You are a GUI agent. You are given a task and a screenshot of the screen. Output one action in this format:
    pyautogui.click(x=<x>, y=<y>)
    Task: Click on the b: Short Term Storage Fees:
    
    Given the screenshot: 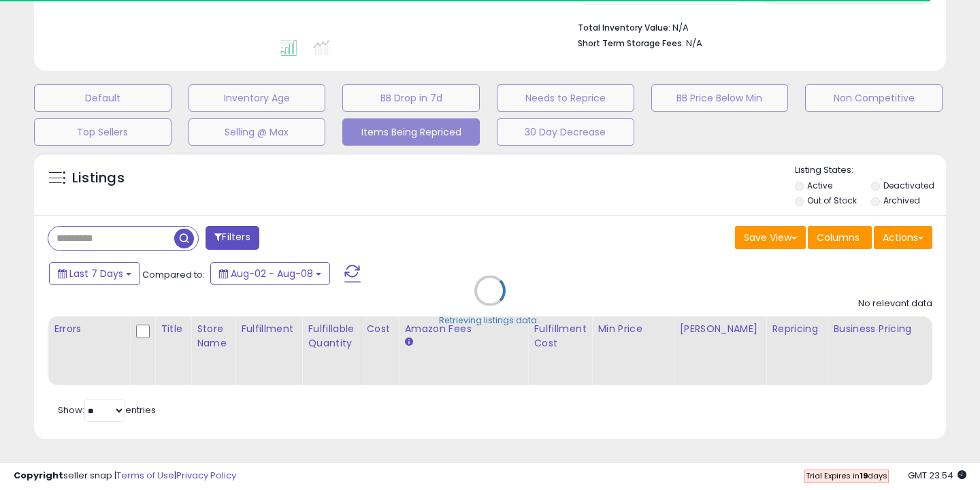 What is the action you would take?
    pyautogui.click(x=631, y=43)
    